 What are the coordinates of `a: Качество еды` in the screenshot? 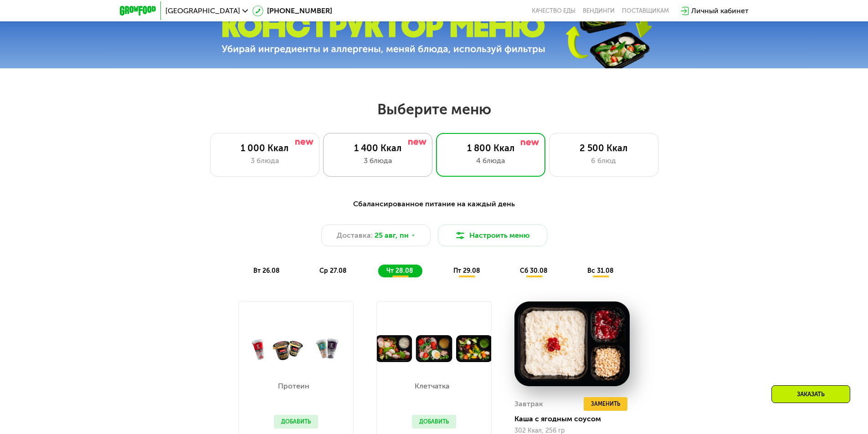 It's located at (553, 11).